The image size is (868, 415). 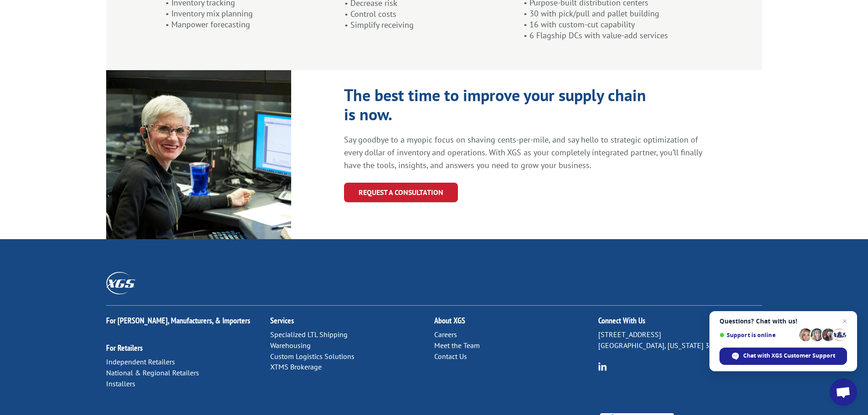 What do you see at coordinates (296, 367) in the screenshot?
I see `a: XTMS Brokerage` at bounding box center [296, 367].